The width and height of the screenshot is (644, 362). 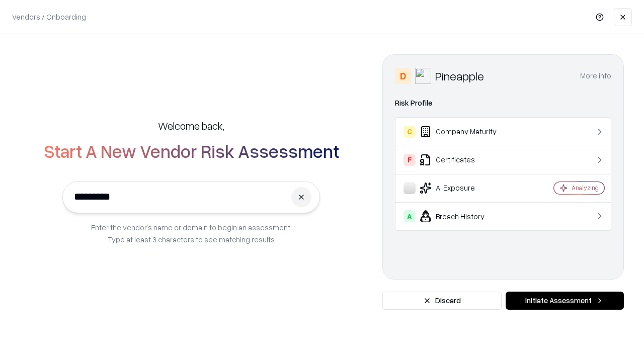 I want to click on div: Pineapple, so click(x=459, y=76).